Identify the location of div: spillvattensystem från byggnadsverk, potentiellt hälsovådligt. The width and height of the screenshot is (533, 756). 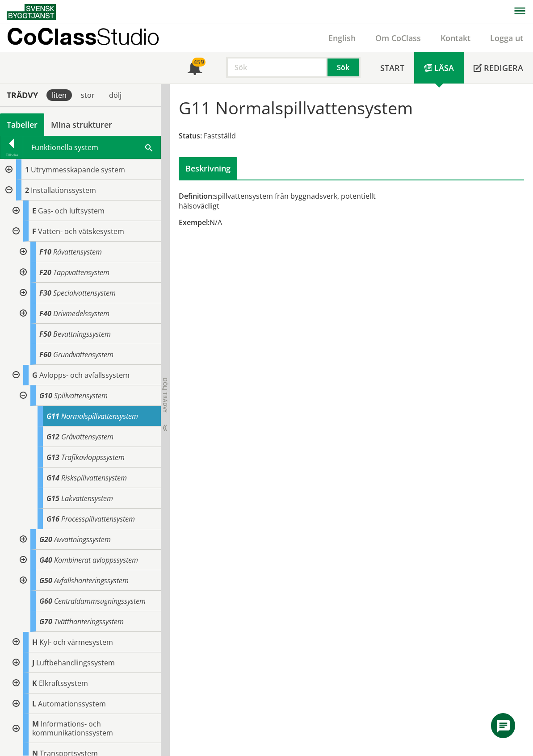
(292, 201).